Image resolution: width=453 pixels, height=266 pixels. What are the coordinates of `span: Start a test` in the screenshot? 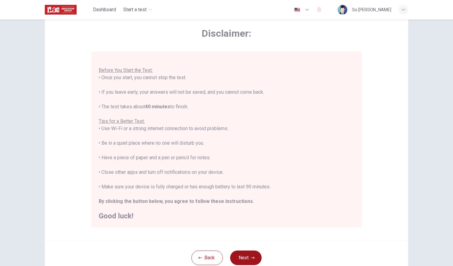 It's located at (135, 10).